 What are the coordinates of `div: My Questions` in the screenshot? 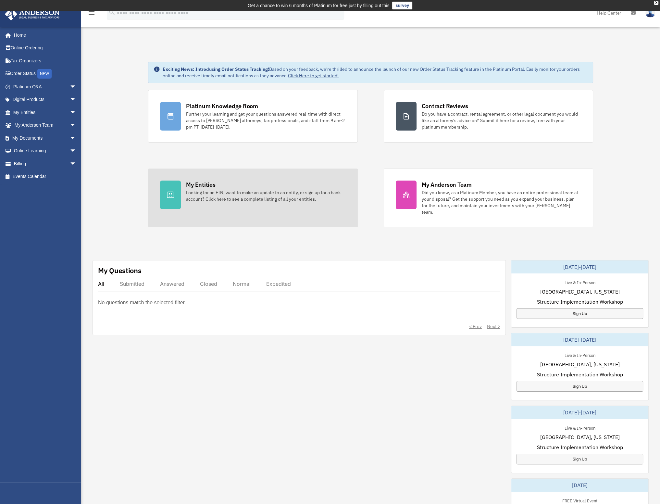 It's located at (120, 270).